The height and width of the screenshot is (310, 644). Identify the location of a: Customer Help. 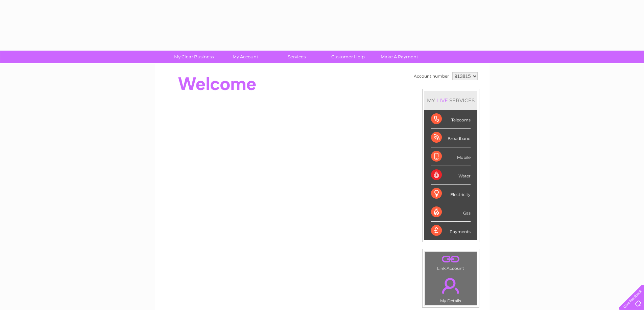
(348, 56).